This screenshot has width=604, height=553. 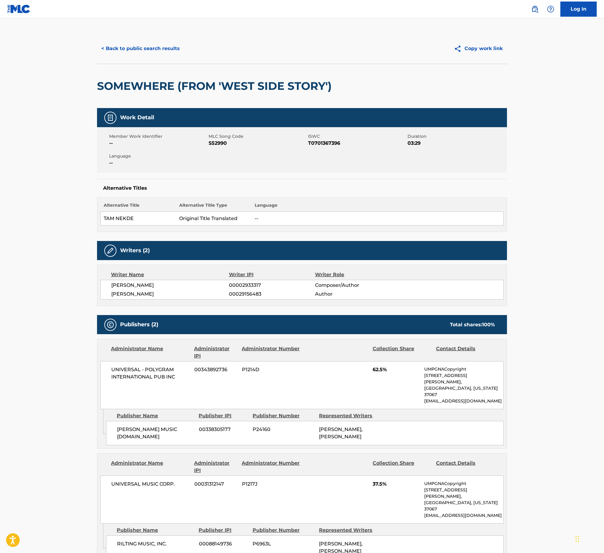 What do you see at coordinates (150, 373) in the screenshot?
I see `span: UNIVERSAL - POLYGRAM INTERNATIONAL PUB INC` at bounding box center [150, 373].